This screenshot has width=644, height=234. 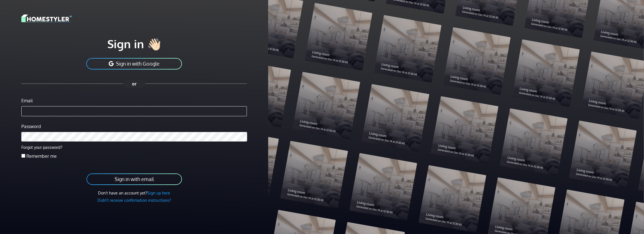 What do you see at coordinates (134, 194) in the screenshot?
I see `div: Don't have an account yet?` at bounding box center [134, 194].